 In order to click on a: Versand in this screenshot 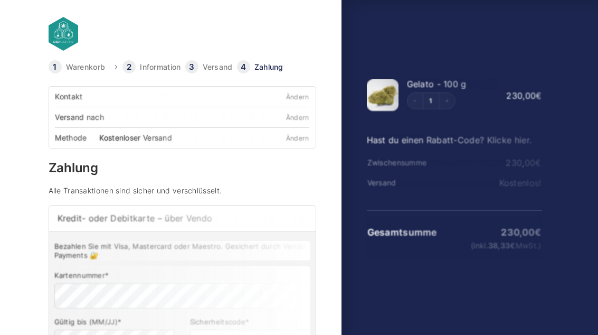, I will do `click(218, 67)`.